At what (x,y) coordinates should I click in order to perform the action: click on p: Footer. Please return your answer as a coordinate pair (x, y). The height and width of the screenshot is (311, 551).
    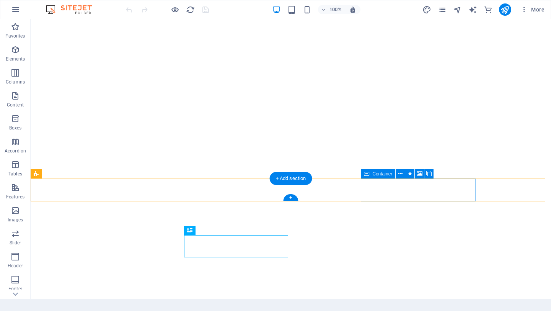
    Looking at the image, I should click on (15, 289).